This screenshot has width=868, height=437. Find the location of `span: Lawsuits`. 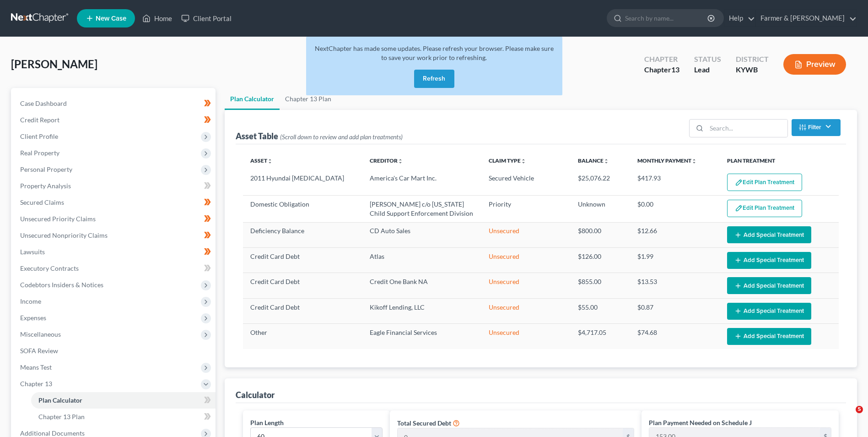

span: Lawsuits is located at coordinates (32, 252).